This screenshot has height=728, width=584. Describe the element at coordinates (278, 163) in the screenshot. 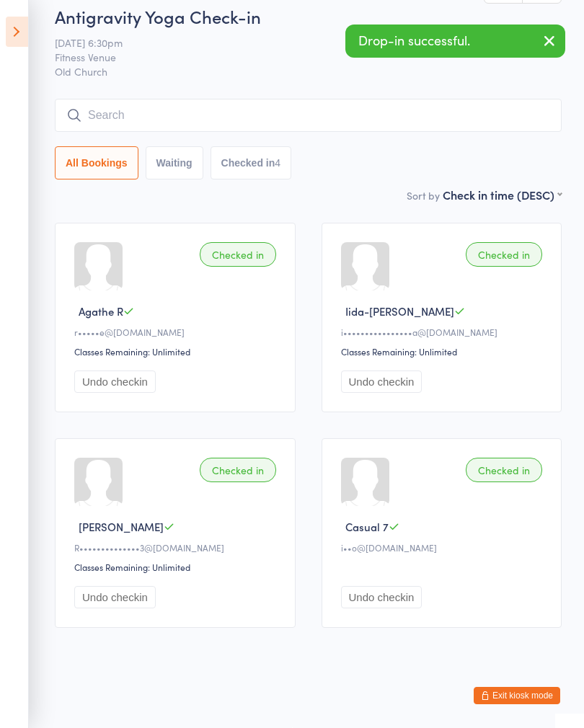

I see `div: 4` at that location.